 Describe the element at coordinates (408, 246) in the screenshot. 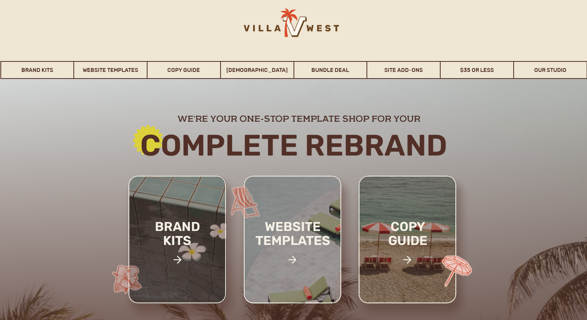

I see `h2: copy guide` at that location.